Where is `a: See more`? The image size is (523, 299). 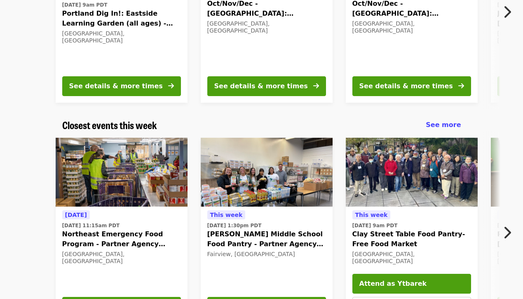
a: See more is located at coordinates (443, 125).